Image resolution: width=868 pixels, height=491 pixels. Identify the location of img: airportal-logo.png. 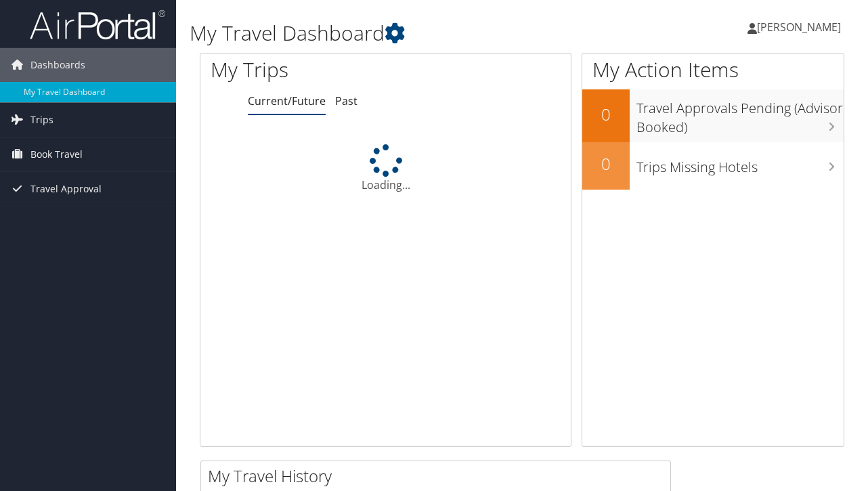
(97, 24).